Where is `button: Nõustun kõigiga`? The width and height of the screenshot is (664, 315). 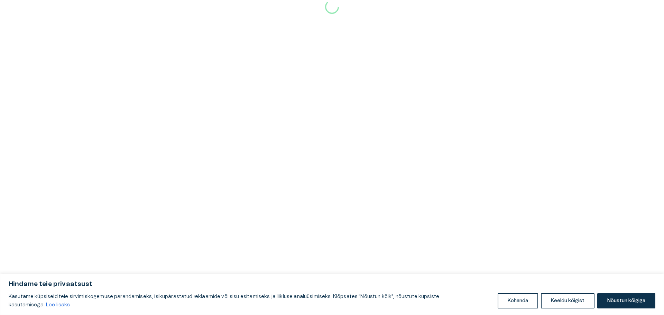 button: Nõustun kõigiga is located at coordinates (626, 301).